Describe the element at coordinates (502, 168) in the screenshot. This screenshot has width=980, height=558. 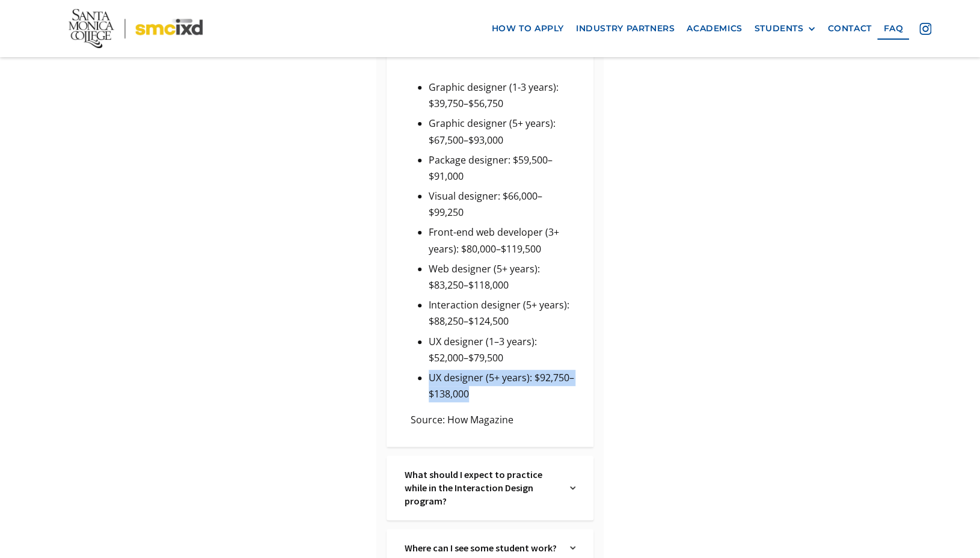
I see `li: Package designer: $59,500–$91,000` at that location.